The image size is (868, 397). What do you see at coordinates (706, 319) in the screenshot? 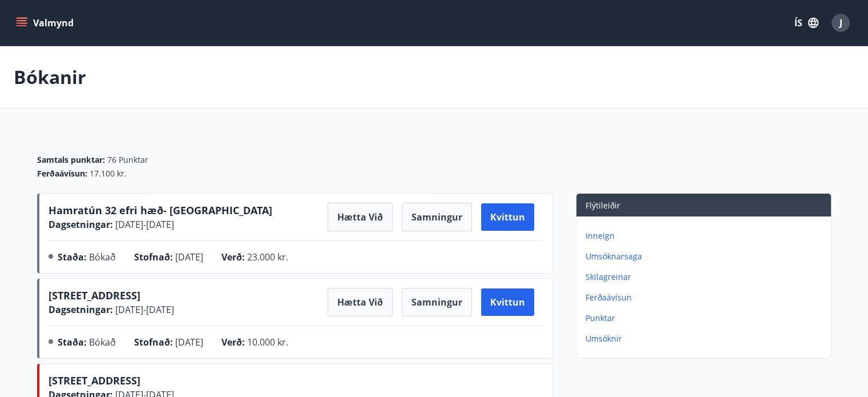
I see `p: Punktar` at bounding box center [706, 319].